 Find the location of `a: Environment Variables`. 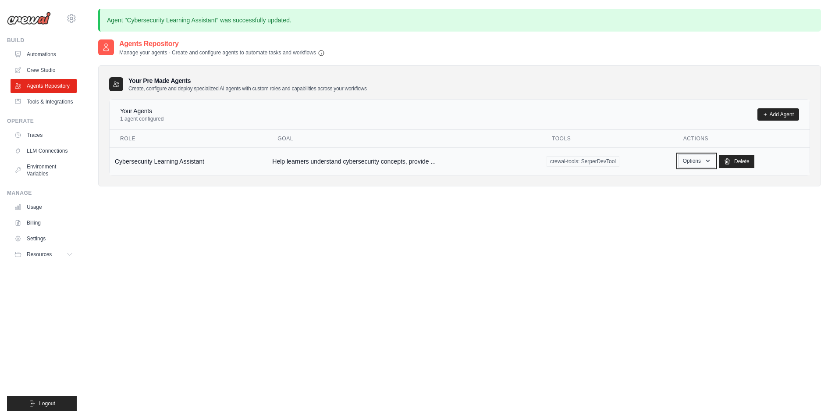

a: Environment Variables is located at coordinates (43, 170).